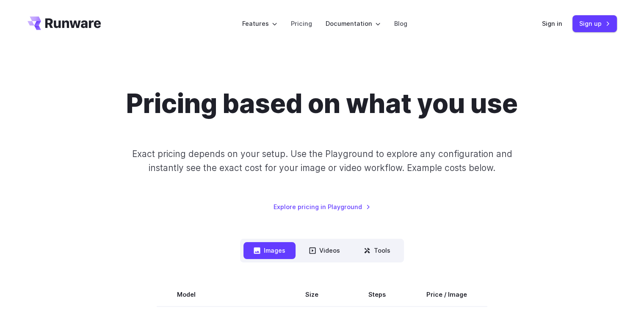 The image size is (644, 309). Describe the element at coordinates (322, 161) in the screenshot. I see `p: Exact pricing depends on your setup. Use the Playground to explore any configuration and instantl...` at that location.